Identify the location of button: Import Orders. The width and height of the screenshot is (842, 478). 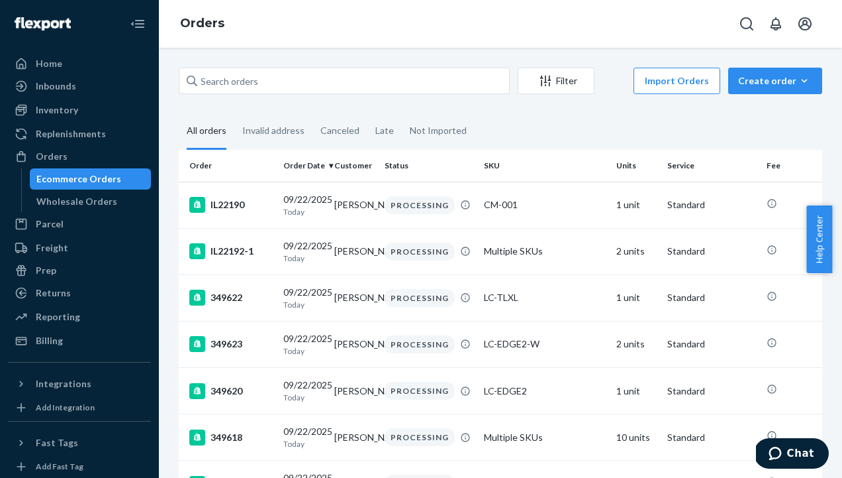
(677, 81).